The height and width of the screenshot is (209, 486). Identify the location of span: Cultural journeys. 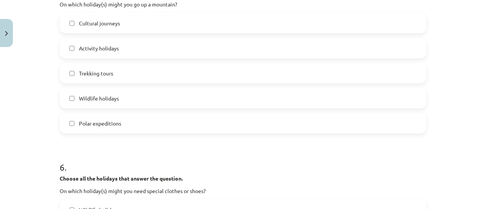
(100, 23).